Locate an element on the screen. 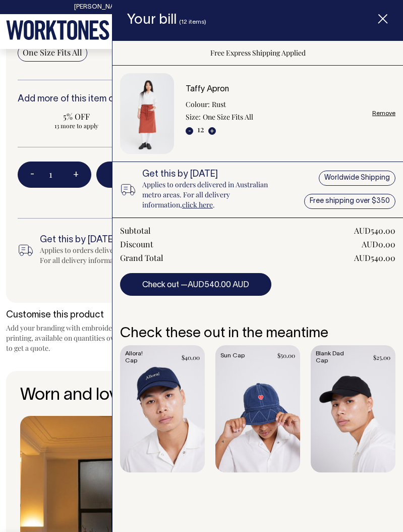 The width and height of the screenshot is (403, 532). h6: Customise this product is located at coordinates (87, 315).